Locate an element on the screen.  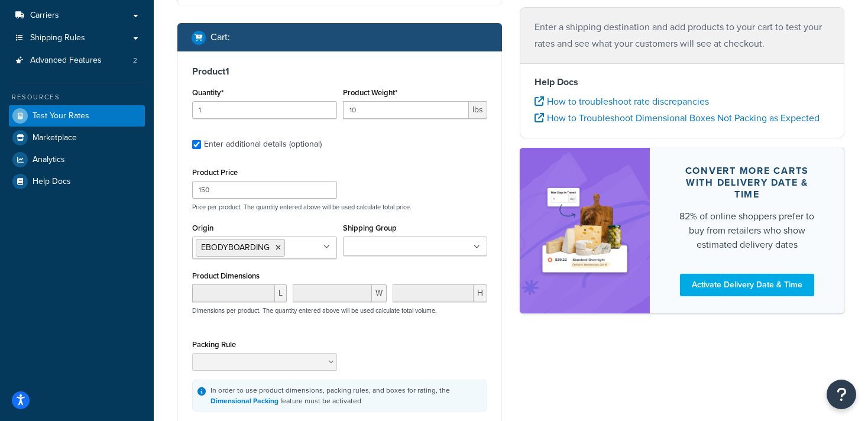
label: Shipping Group is located at coordinates (369, 228).